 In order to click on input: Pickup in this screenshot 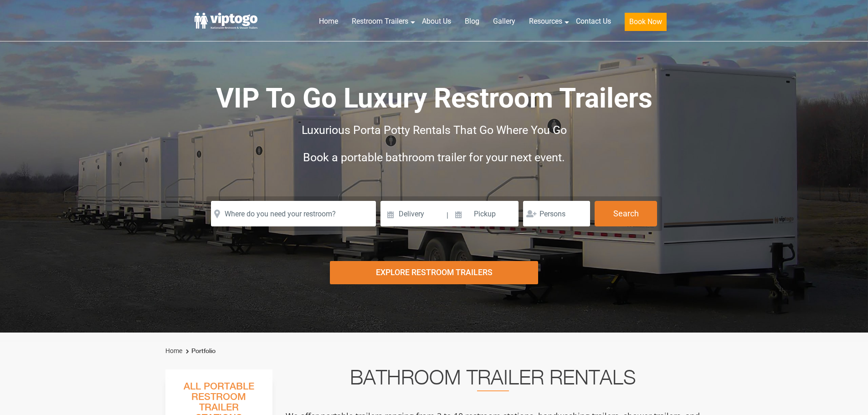, I will do `click(485, 214)`.